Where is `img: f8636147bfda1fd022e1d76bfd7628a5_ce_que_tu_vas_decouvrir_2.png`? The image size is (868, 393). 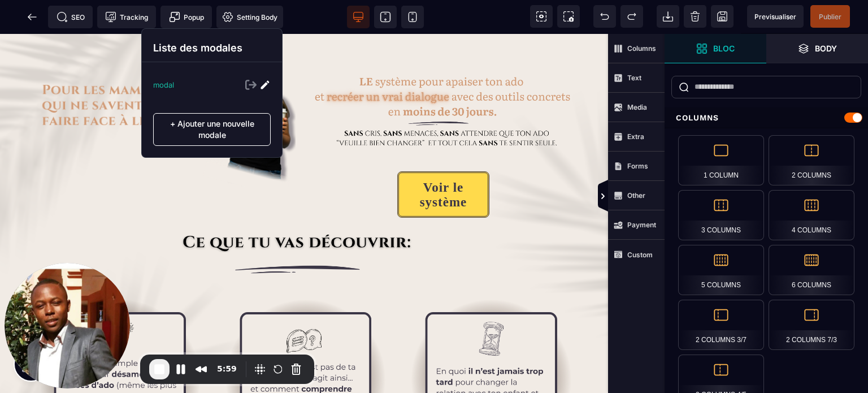
img: f8636147bfda1fd022e1d76bfd7628a5_ce_que_tu_vas_decouvrir_2.png is located at coordinates (304, 210).